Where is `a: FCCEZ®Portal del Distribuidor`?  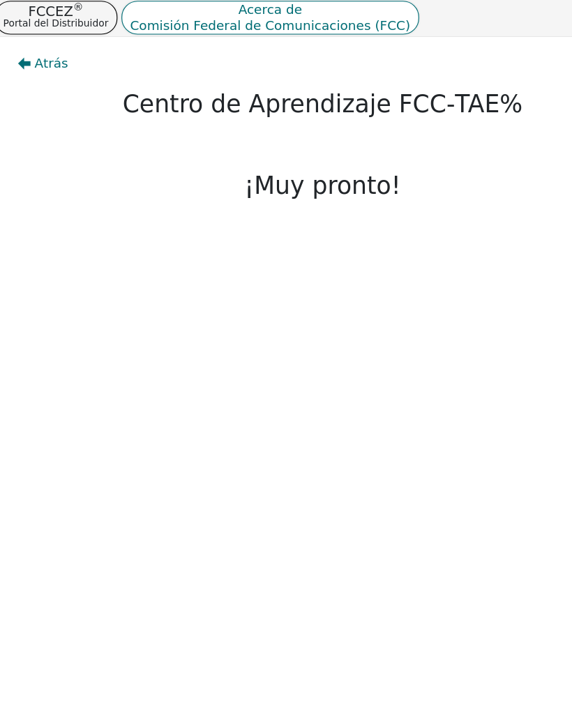 a: FCCEZ®Portal del Distribuidor is located at coordinates (54, 18).